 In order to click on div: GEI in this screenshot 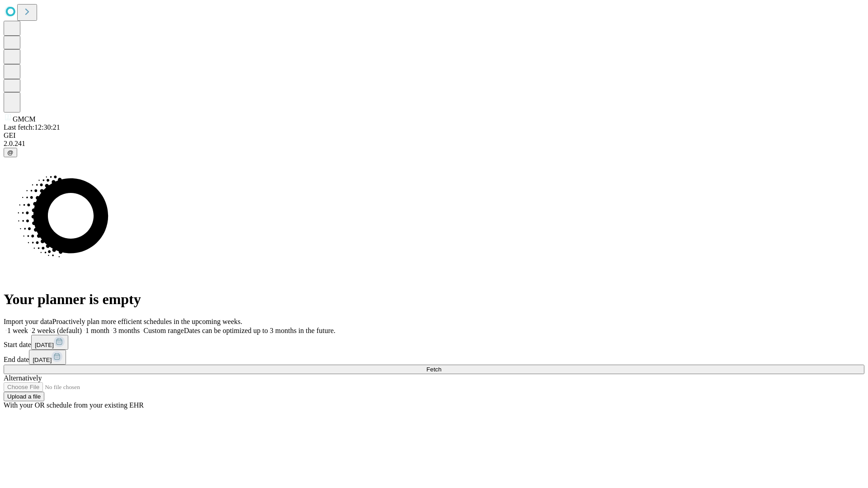, I will do `click(434, 135)`.